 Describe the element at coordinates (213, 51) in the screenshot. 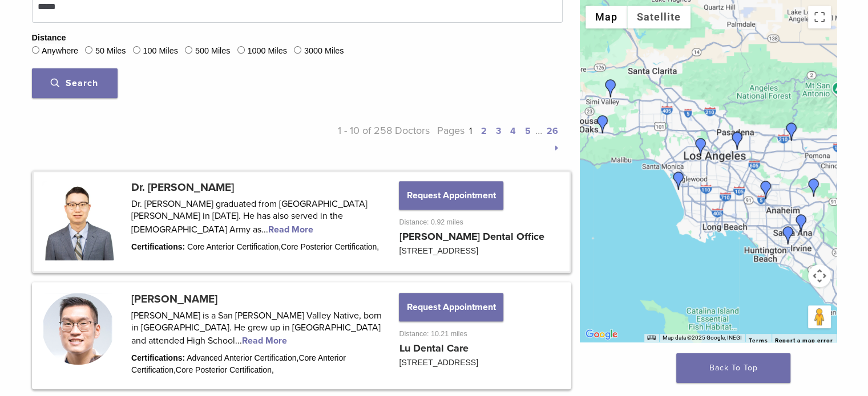

I see `label: 500 Miles` at that location.